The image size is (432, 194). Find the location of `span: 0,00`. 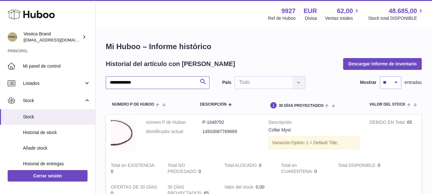

span: 0,00 is located at coordinates (260, 187).